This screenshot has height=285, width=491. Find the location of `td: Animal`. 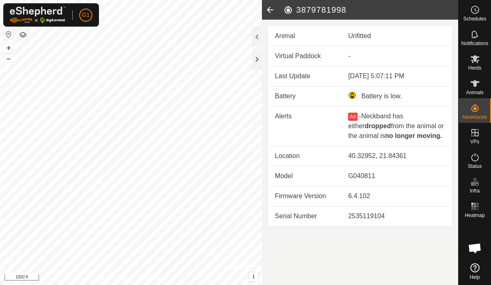

td: Animal is located at coordinates (305, 36).